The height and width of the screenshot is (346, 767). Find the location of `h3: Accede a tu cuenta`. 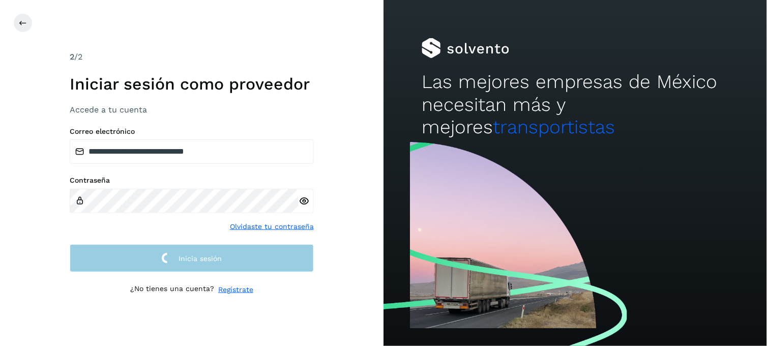

h3: Accede a tu cuenta is located at coordinates (192, 109).